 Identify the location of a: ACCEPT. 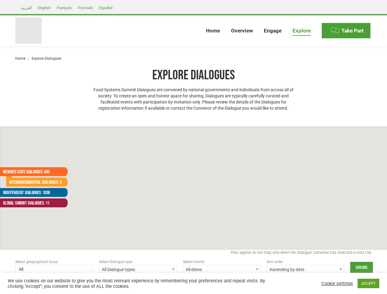
(368, 283).